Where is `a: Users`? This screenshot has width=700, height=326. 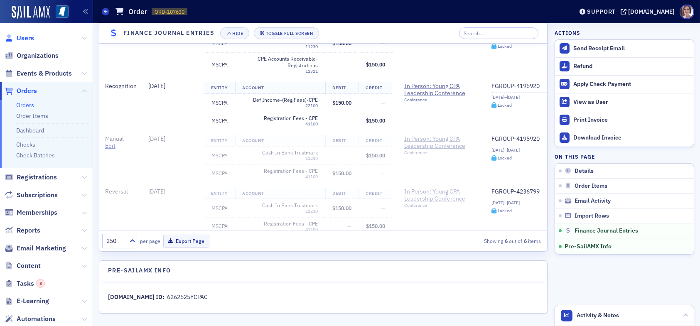
a: Users is located at coordinates (19, 38).